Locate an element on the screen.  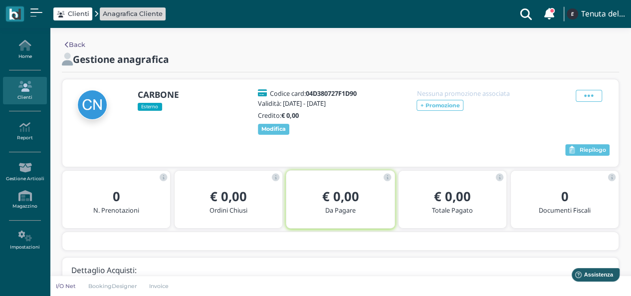
a: Magazzino is located at coordinates (24, 199).